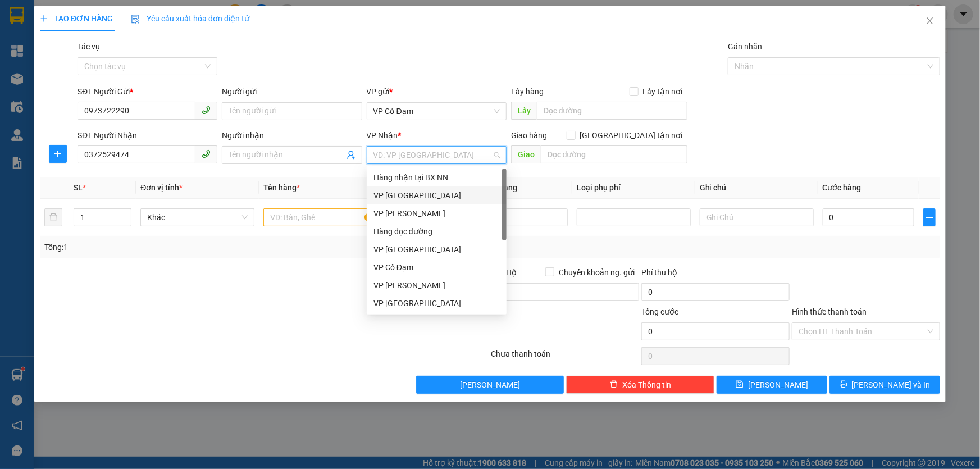 The height and width of the screenshot is (469, 980). Describe the element at coordinates (436, 267) in the screenshot. I see `div: VP Cổ Đạm` at that location.